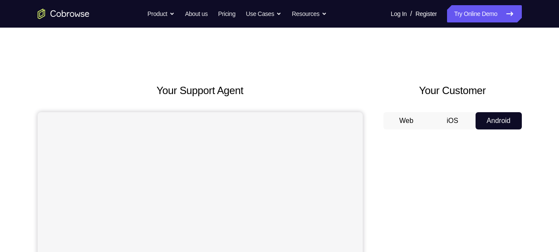 The image size is (559, 252). Describe the element at coordinates (64, 14) in the screenshot. I see `a: Go to the home page` at that location.